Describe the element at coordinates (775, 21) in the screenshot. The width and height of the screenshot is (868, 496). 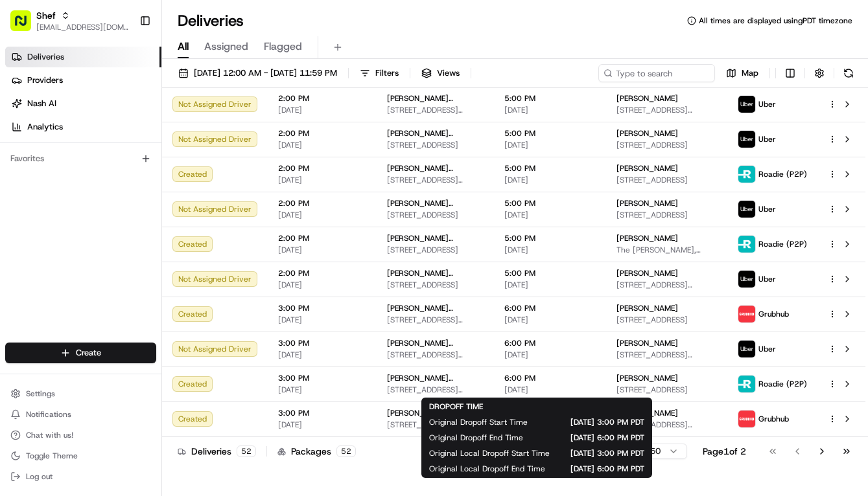
I see `span: All times are displayed using PDT timezone` at that location.